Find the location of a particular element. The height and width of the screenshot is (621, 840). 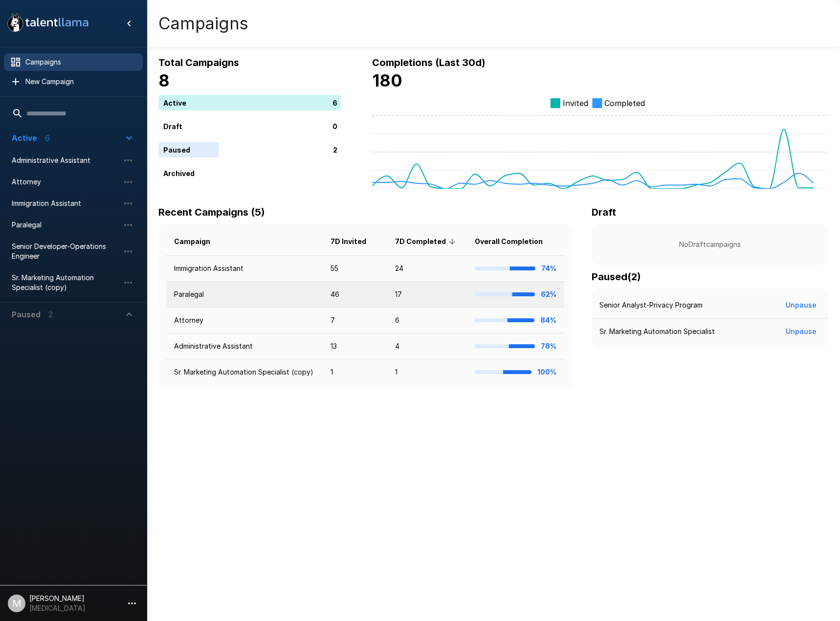

span: Campaign is located at coordinates (199, 241).